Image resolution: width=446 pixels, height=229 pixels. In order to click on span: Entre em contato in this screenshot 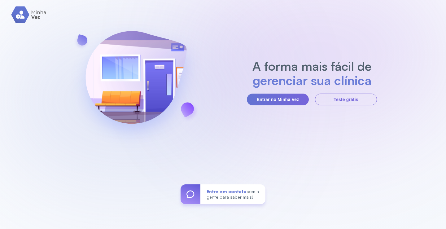, I will do `click(226, 191)`.